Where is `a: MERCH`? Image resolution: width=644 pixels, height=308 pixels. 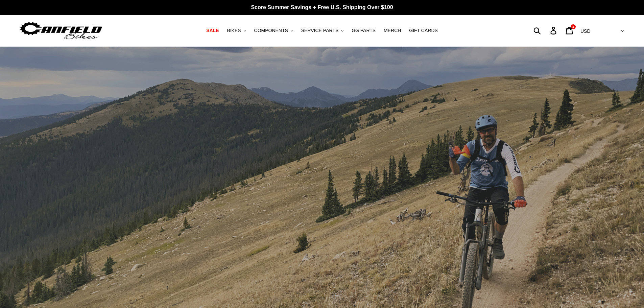 a: MERCH is located at coordinates (392, 31).